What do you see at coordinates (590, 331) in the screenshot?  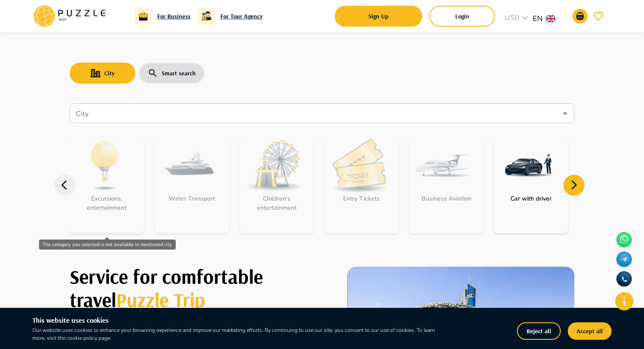 I see `button: Accept all` at bounding box center [590, 331].